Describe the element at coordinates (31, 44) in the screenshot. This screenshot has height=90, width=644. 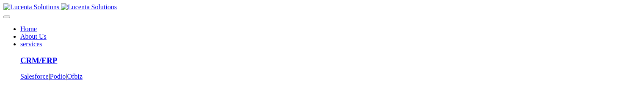
I see `a: services` at that location.